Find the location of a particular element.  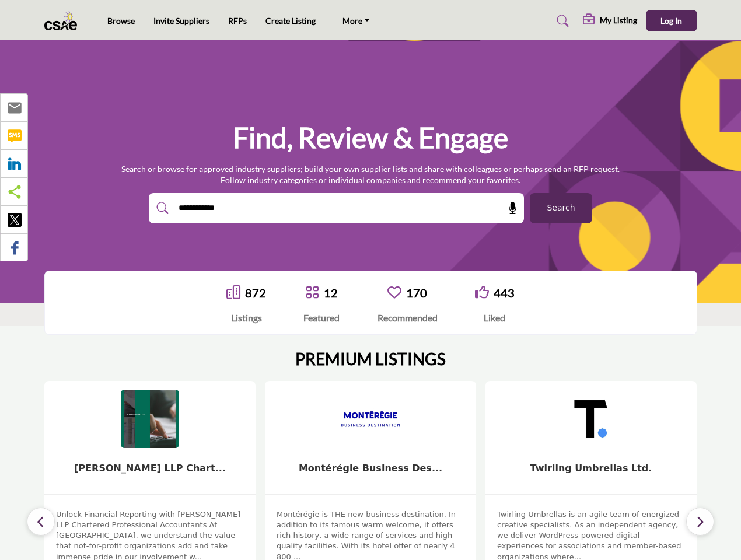

a: Create Listing is located at coordinates (290, 21).